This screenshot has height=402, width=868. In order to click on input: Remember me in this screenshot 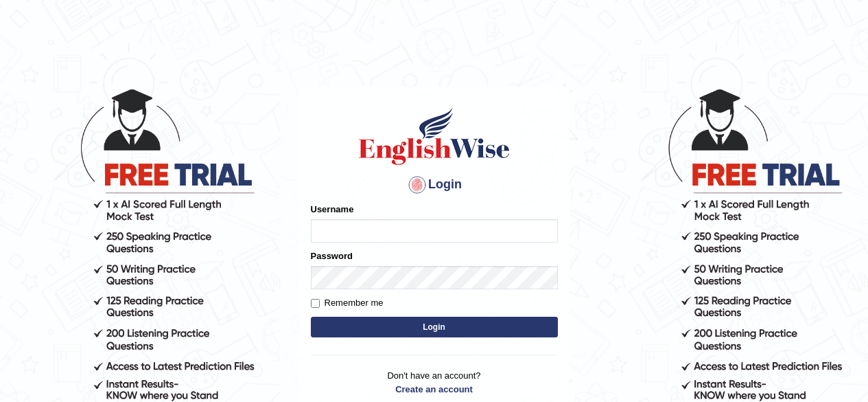, I will do `click(315, 303)`.